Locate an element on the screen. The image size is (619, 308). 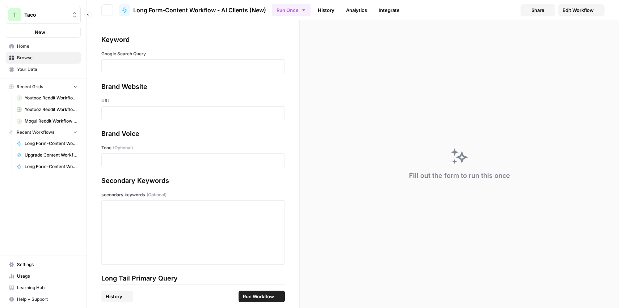
span: Long Form-Content Workflow - AI Clients (New) is located at coordinates (199, 10).